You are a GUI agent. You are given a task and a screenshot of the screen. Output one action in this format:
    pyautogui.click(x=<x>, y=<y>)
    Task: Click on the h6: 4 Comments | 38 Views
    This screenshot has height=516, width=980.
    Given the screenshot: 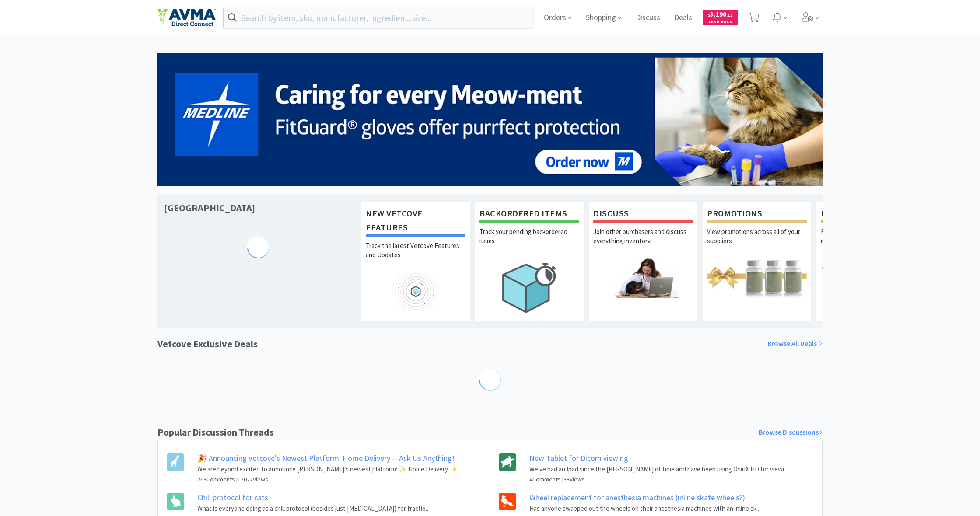 What is the action you would take?
    pyautogui.click(x=659, y=479)
    